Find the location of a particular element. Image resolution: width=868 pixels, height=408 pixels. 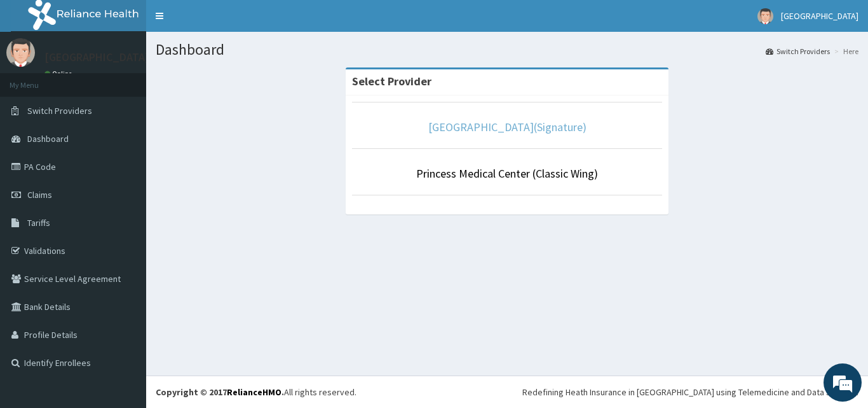

span: Claims is located at coordinates (40, 195).